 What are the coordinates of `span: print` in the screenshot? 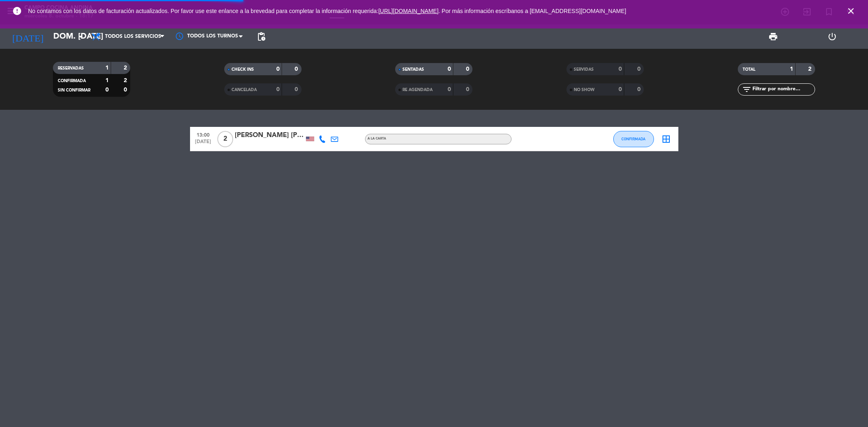 It's located at (773, 36).